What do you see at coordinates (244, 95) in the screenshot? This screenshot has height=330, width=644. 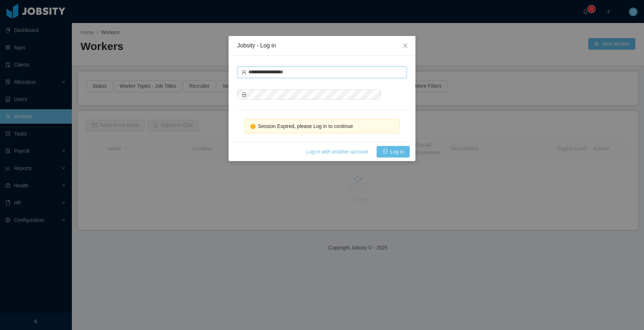 I see `i: icon: lock` at bounding box center [244, 95].